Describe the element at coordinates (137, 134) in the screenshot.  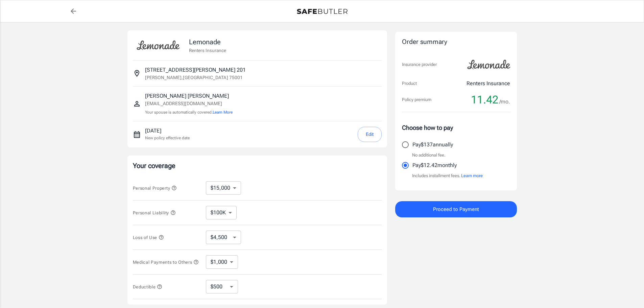
I see `svg: New policy start date` at that location.